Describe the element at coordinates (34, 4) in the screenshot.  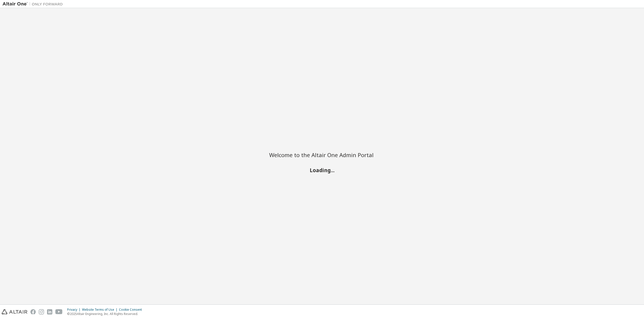
I see `img: Altair One` at that location.